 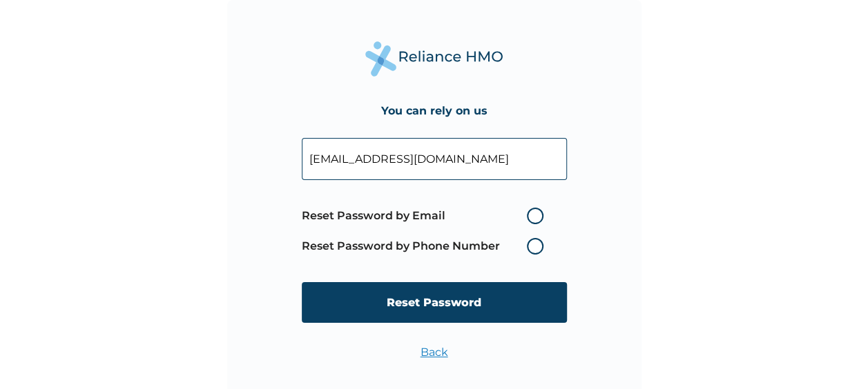 I want to click on input: Your Enrollee ID or Email Address, so click(x=434, y=159).